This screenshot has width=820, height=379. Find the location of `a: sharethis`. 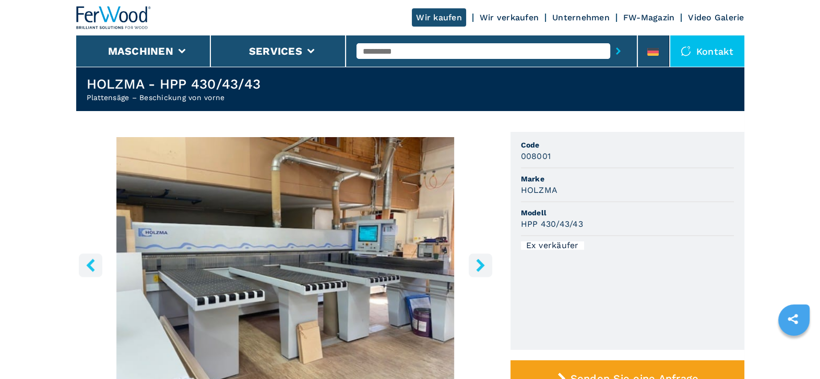

a: sharethis is located at coordinates (793, 319).